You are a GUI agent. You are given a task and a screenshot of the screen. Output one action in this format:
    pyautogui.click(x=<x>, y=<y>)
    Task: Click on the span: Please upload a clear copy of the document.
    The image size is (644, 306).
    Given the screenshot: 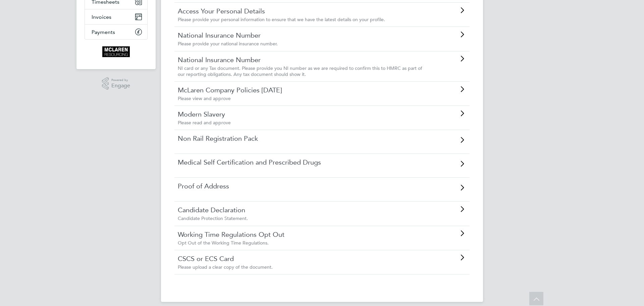 What is the action you would take?
    pyautogui.click(x=225, y=267)
    